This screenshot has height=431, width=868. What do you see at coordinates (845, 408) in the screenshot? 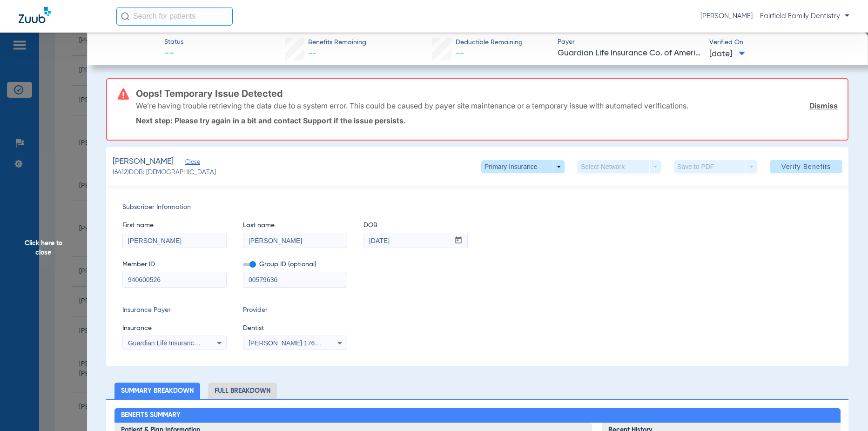
I see `div: Chat Widget` at bounding box center [845, 408].